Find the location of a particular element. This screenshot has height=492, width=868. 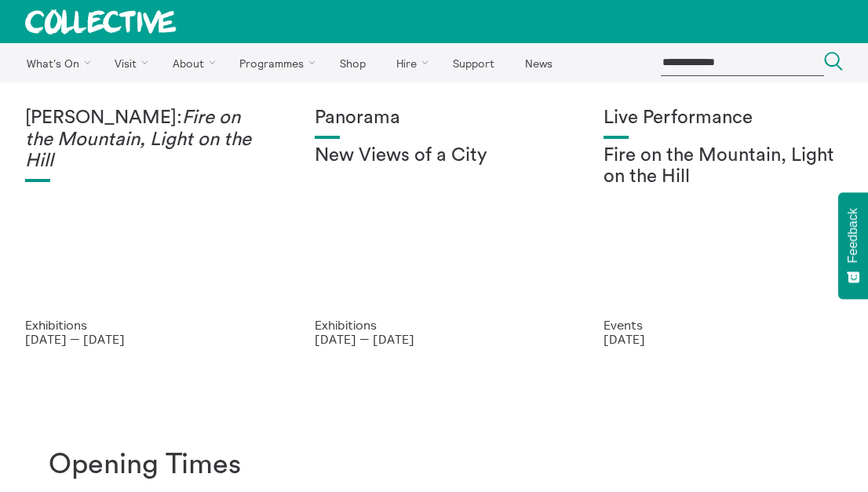

em: Fire on the Mountain, Light on the Hill is located at coordinates (138, 138).